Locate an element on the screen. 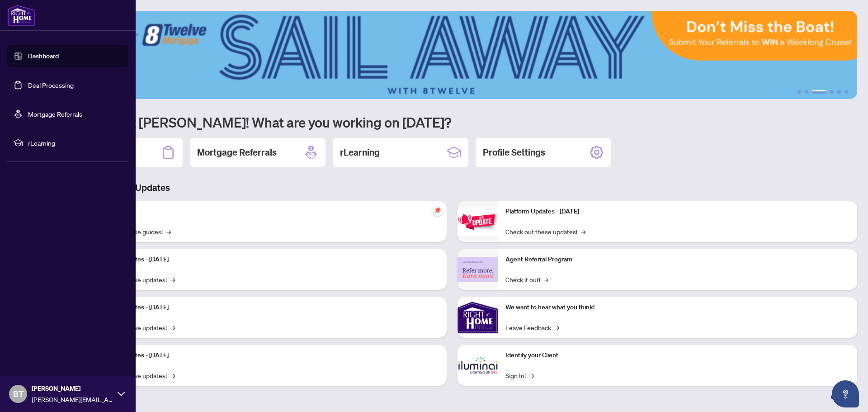  h2: Mortgage Referrals is located at coordinates (237, 152).